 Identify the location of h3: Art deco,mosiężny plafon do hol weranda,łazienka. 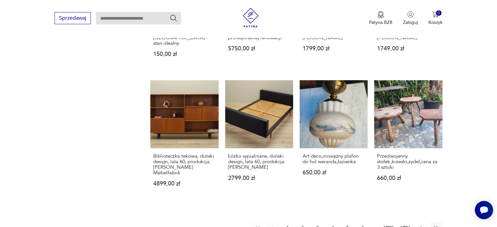
(333, 159).